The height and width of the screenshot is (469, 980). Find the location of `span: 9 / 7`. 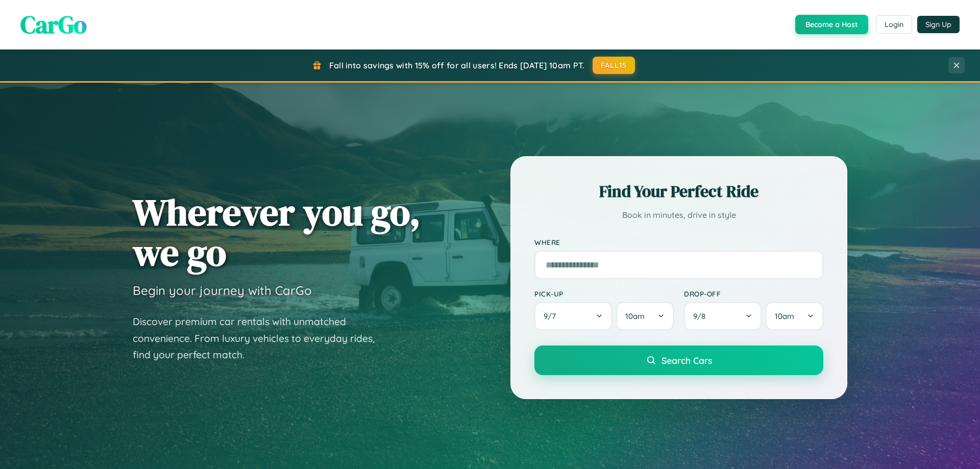

span: 9 / 7 is located at coordinates (552, 316).